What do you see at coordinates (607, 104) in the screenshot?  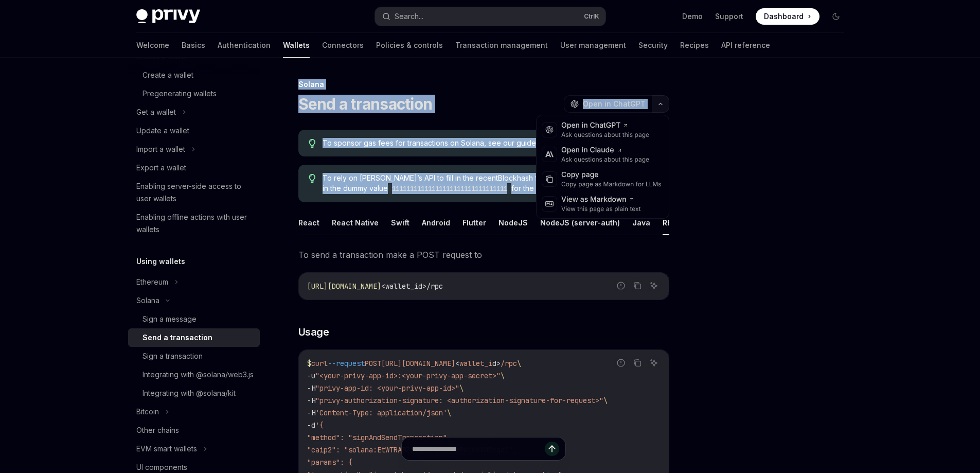 I see `button: Open in ChatGPT` at bounding box center [607, 104].